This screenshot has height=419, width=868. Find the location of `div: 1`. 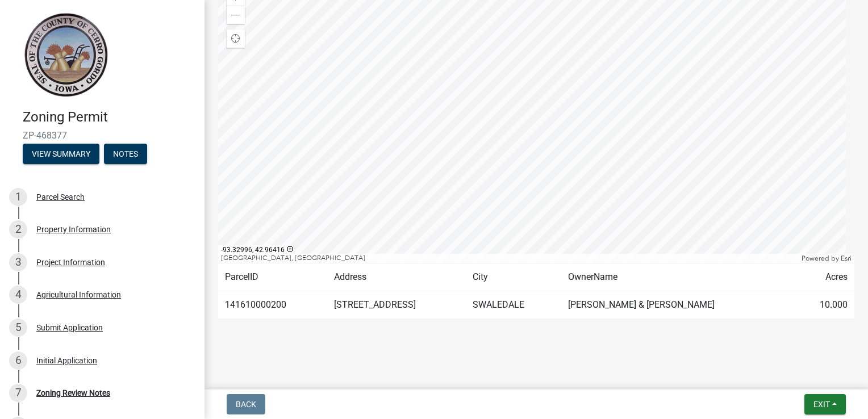

div: 1 is located at coordinates (18, 197).